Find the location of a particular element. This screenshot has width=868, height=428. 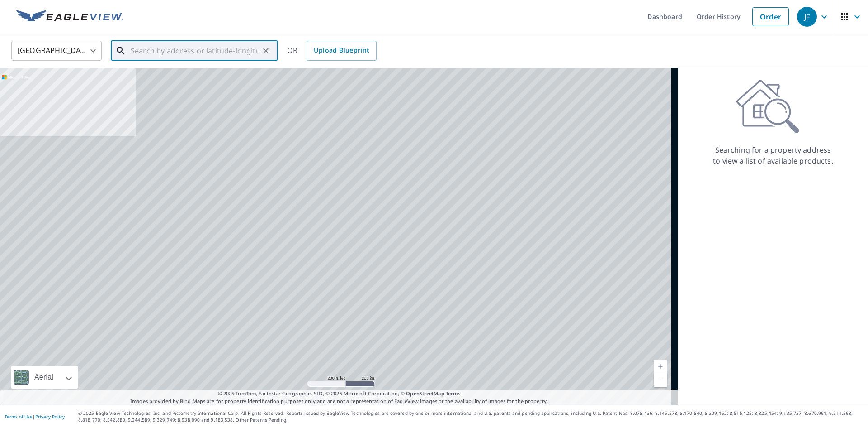

a: Current Level 5, Zoom In is located at coordinates (660, 366).